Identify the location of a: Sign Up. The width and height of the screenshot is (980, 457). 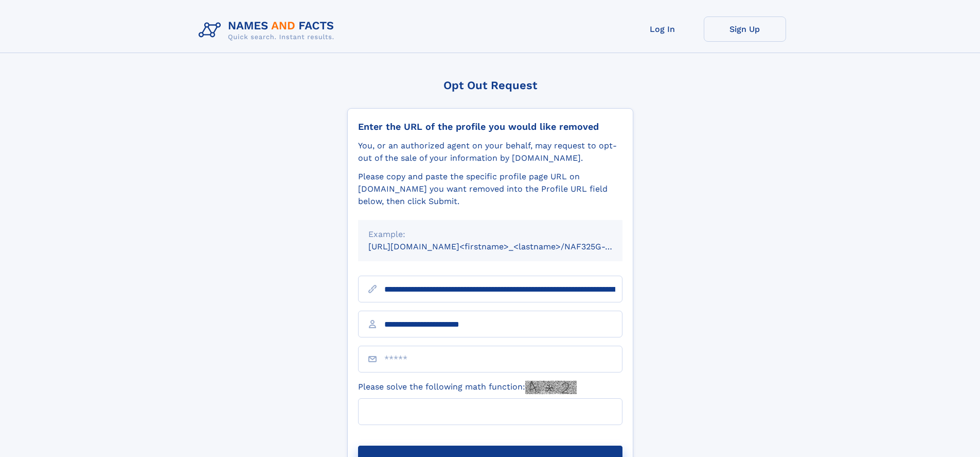
(745, 29).